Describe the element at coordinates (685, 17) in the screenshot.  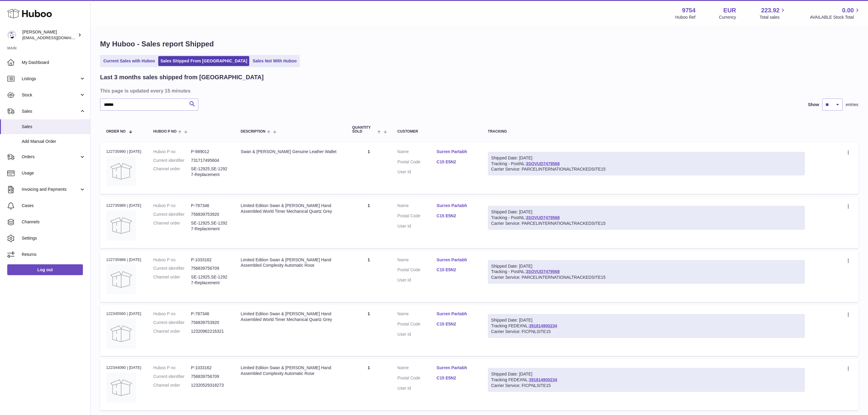
I see `div: Huboo Ref` at that location.